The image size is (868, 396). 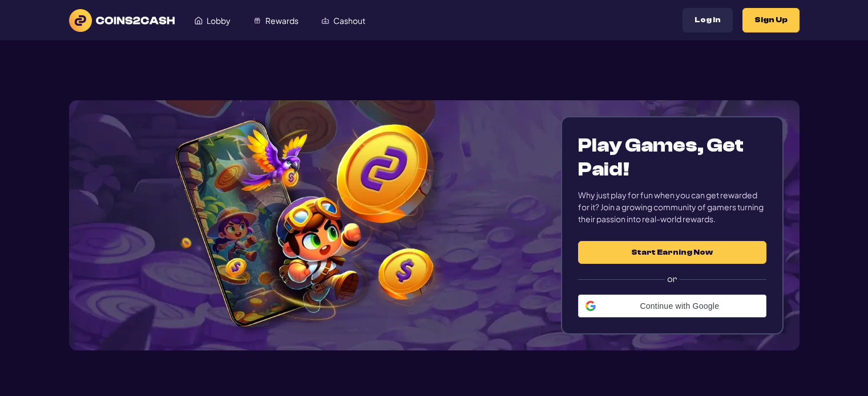 What do you see at coordinates (212, 21) in the screenshot?
I see `li: Lobby` at bounding box center [212, 21].